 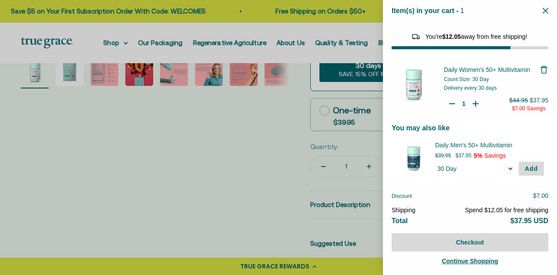 I want to click on span: Count Size: 30 Day, so click(x=466, y=79).